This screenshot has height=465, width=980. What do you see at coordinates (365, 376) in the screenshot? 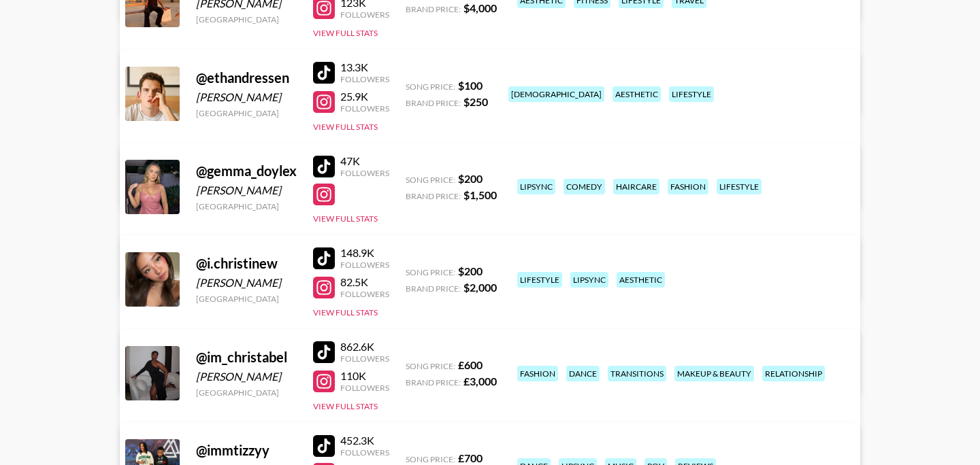
I see `div: 110K` at bounding box center [365, 376].